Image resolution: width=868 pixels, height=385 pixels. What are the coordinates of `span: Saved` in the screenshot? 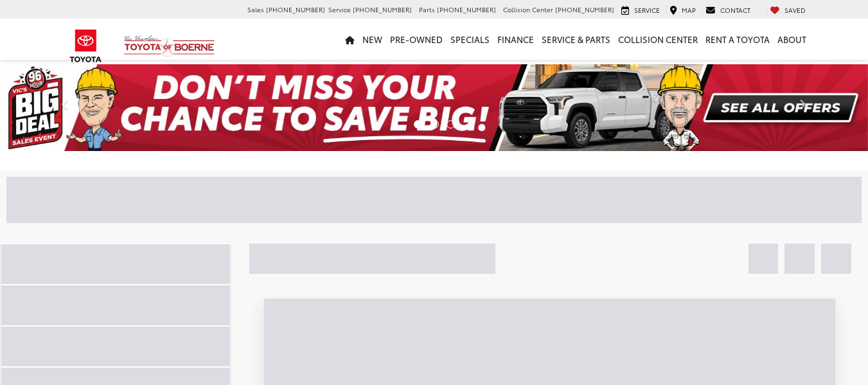 It's located at (795, 10).